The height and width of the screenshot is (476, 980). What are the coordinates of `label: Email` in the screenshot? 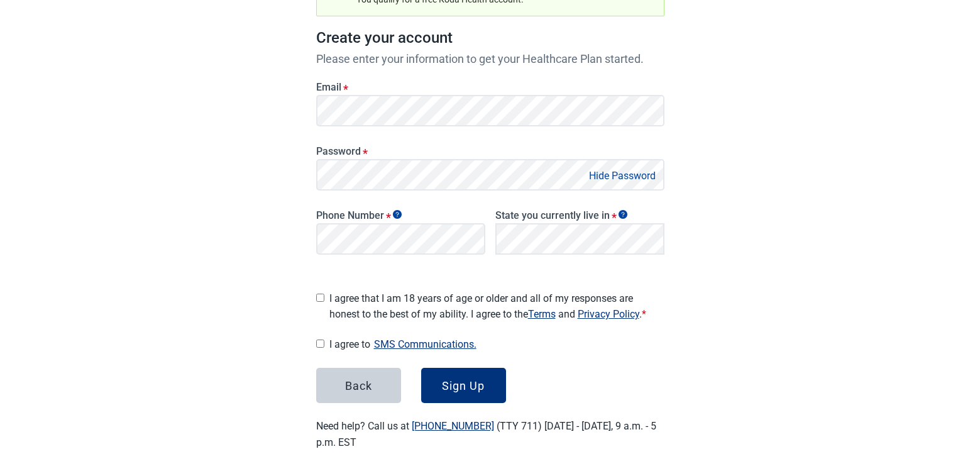 It's located at (490, 87).